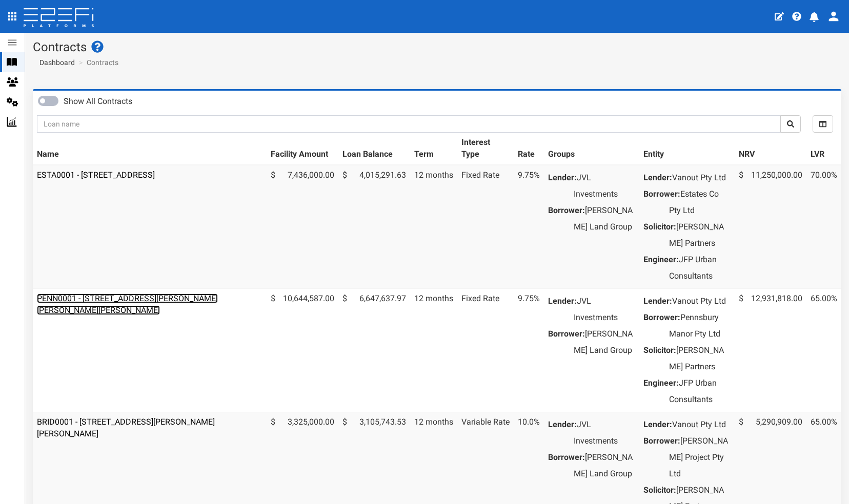 The width and height of the screenshot is (849, 504). What do you see at coordinates (55, 63) in the screenshot?
I see `span: Dashboard` at bounding box center [55, 63].